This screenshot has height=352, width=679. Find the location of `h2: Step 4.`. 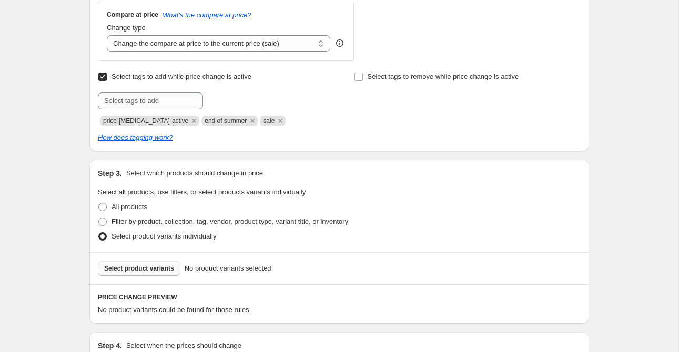

h2: Step 4. is located at coordinates (110, 346).